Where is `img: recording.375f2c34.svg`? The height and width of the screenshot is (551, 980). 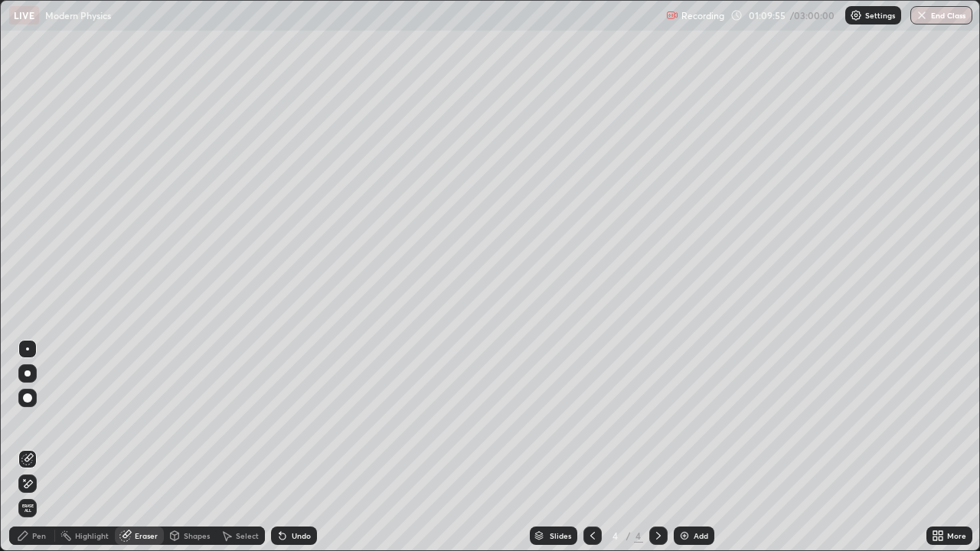
img: recording.375f2c34.svg is located at coordinates (672, 15).